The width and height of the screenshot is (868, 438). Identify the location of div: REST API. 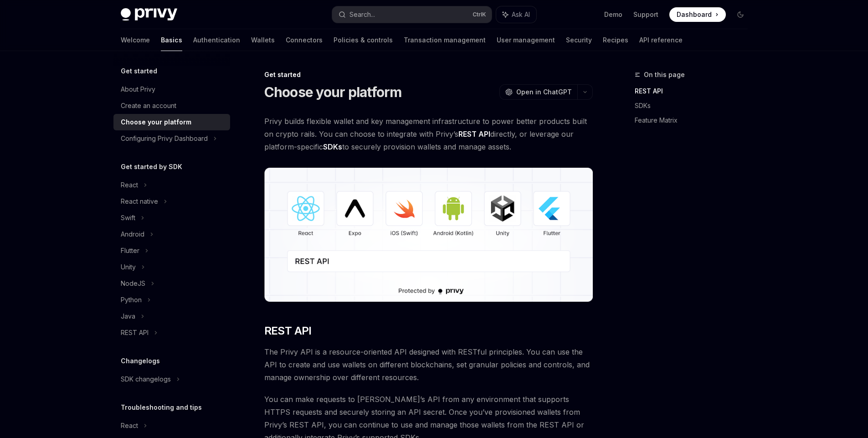
(134, 333).